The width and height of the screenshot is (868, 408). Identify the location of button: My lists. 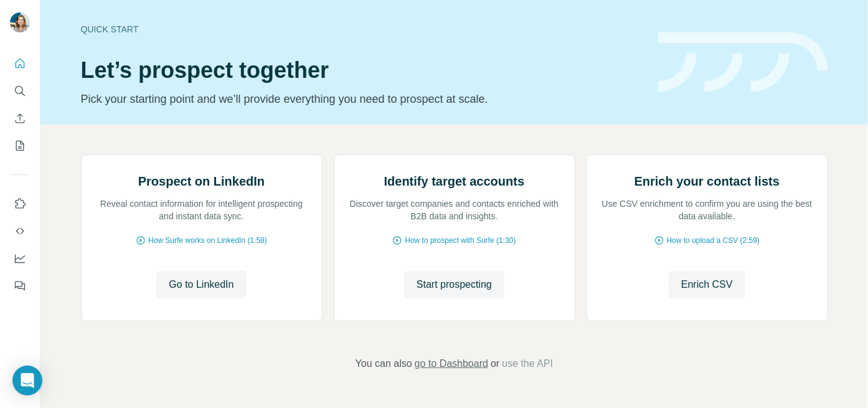
(20, 146).